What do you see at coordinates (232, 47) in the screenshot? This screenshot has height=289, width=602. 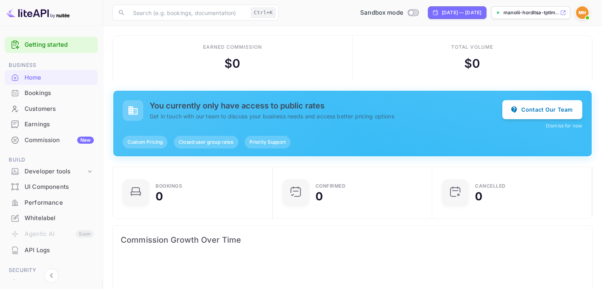 I see `div: Earned commission` at bounding box center [232, 47].